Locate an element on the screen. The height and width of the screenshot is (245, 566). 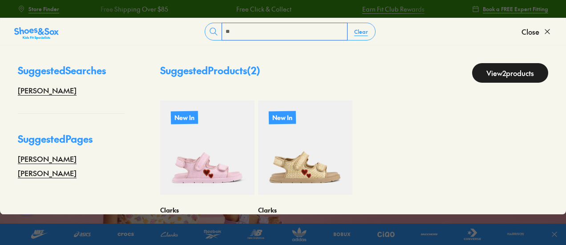
span: ( 2 ) is located at coordinates (253, 70).